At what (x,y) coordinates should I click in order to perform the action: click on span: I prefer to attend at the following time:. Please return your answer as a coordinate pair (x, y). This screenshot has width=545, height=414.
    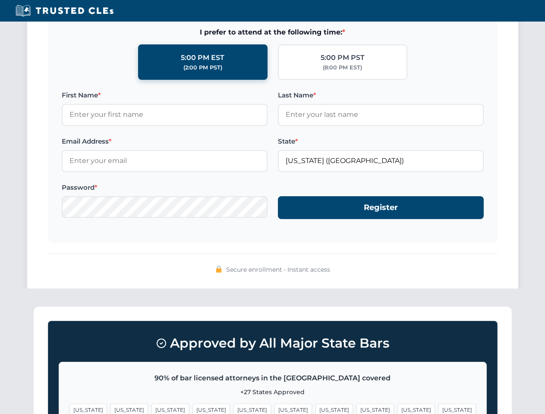
    Looking at the image, I should click on (273, 32).